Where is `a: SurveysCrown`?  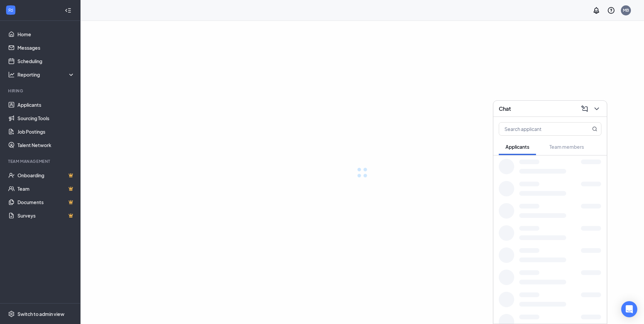
a: SurveysCrown is located at coordinates (46, 216).